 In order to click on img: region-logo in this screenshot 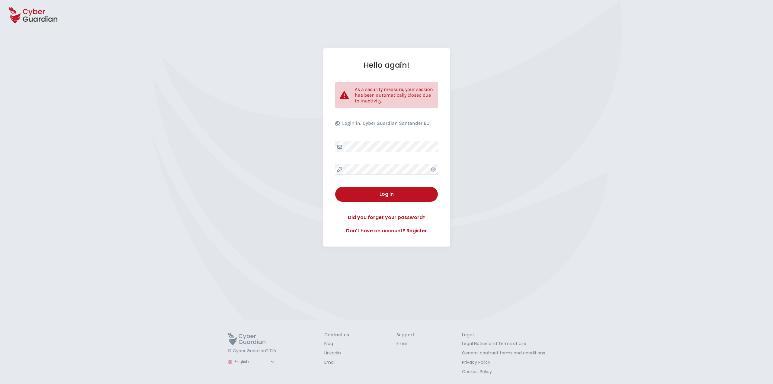, I will do `click(230, 362)`.